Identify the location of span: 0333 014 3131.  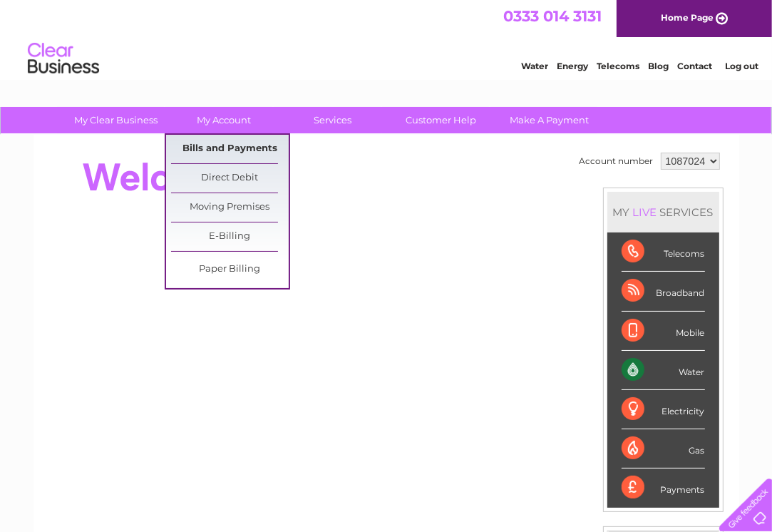
(552, 16).